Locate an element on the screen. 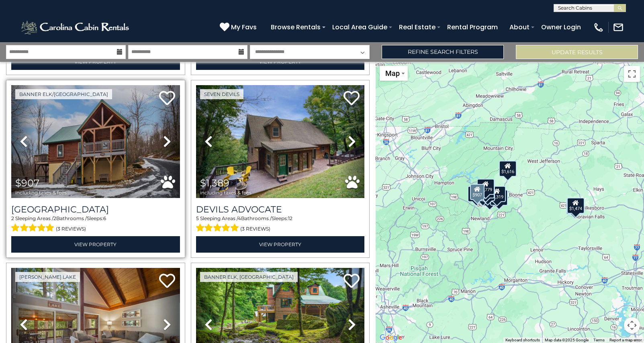 Image resolution: width=644 pixels, height=343 pixels. button: Update Results is located at coordinates (577, 52).